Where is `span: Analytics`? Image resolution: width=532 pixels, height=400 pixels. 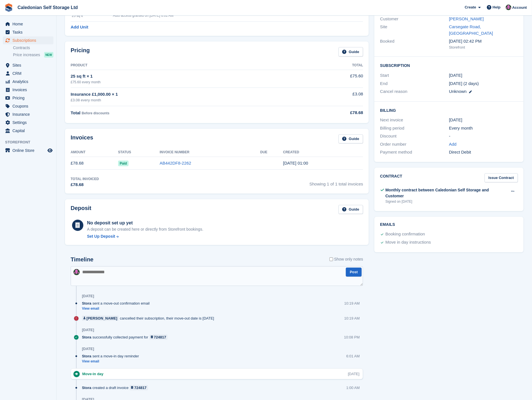 span: Analytics is located at coordinates (29, 82).